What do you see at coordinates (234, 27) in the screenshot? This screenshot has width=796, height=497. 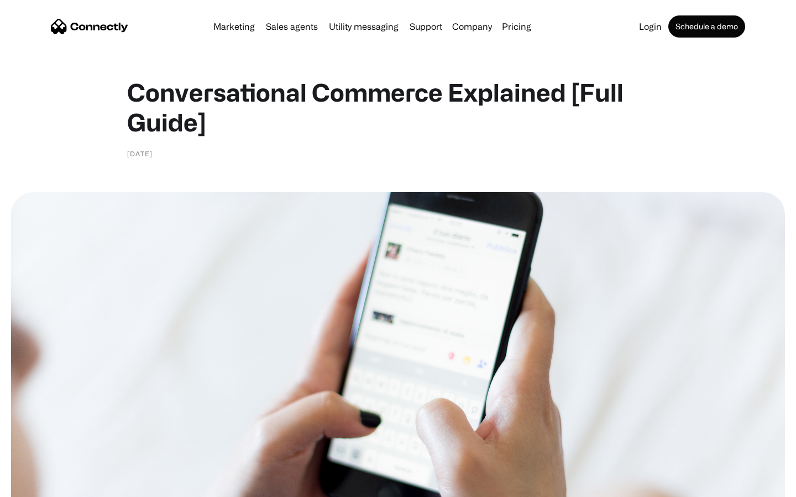 I see `a: Marketing` at bounding box center [234, 27].